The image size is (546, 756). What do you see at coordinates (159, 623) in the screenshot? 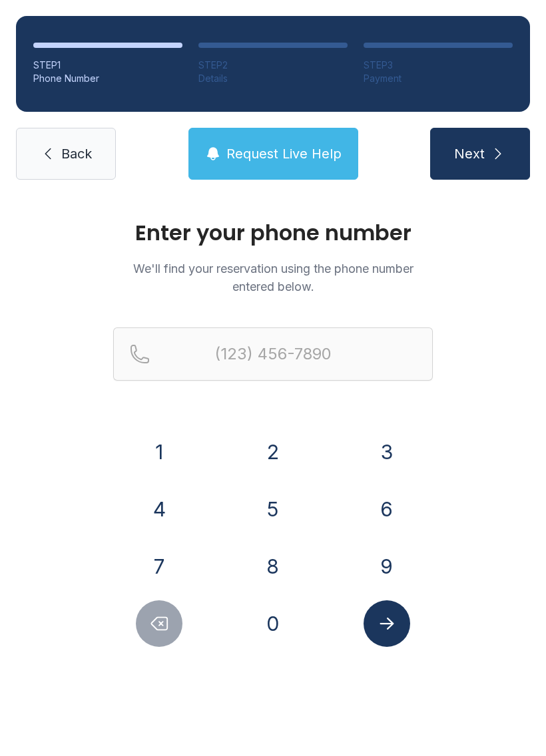
I see `button: Delete number` at bounding box center [159, 623].